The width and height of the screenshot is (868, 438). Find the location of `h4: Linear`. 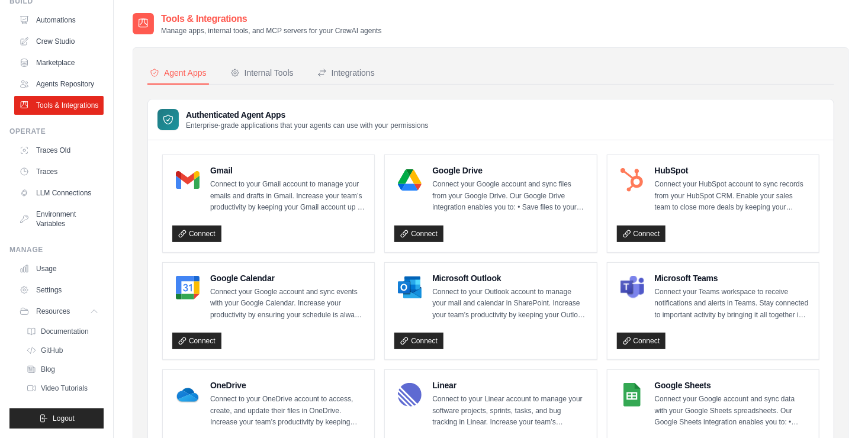

h4: Linear is located at coordinates (509, 385).